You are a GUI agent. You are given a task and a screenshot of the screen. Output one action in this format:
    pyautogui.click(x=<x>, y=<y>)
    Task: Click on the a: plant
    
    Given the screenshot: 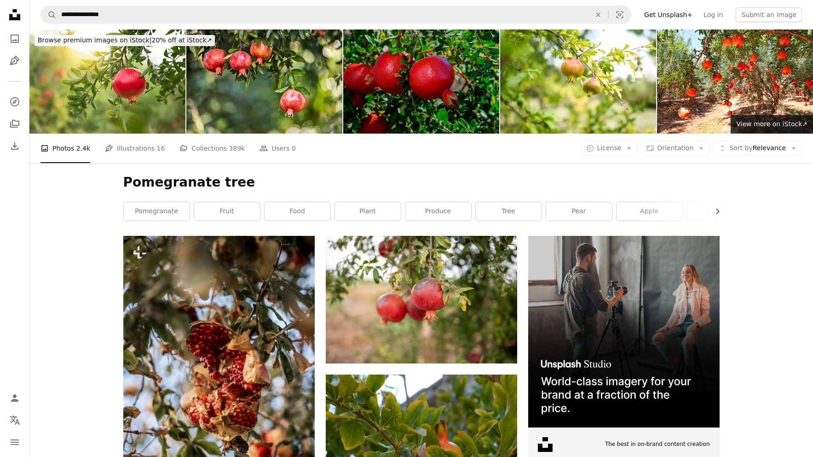 What is the action you would take?
    pyautogui.click(x=368, y=211)
    